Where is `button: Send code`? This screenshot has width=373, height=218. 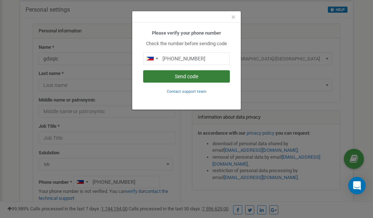 button: Send code is located at coordinates (186, 76).